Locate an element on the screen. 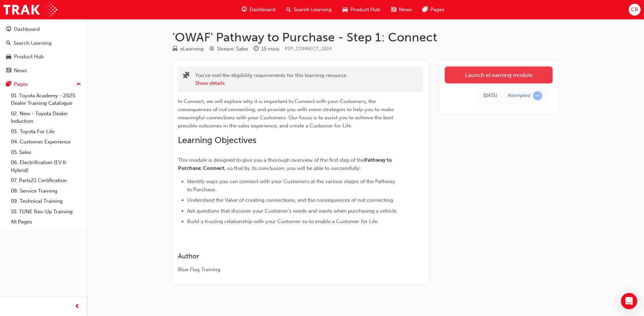  span: Ask questions that discover your Customer's needs and wants when purchasing a vehicle. is located at coordinates (293, 211).